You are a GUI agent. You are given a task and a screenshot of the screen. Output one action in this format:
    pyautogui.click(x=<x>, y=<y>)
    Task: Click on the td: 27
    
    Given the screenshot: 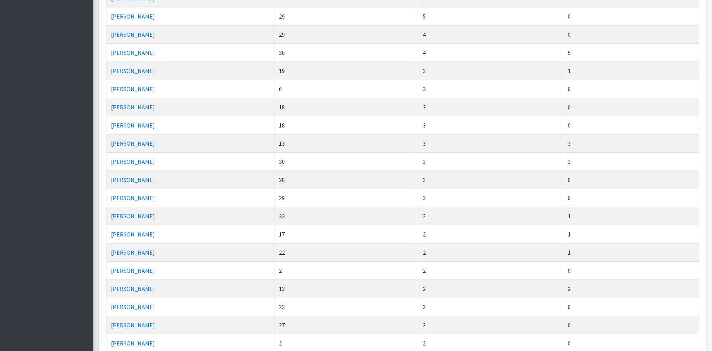 What is the action you would take?
    pyautogui.click(x=346, y=325)
    